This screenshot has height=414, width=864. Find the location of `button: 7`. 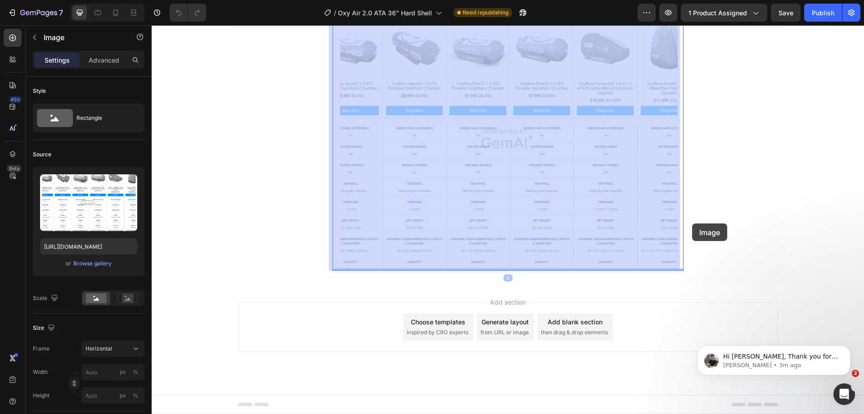

button: 7 is located at coordinates (35, 13).